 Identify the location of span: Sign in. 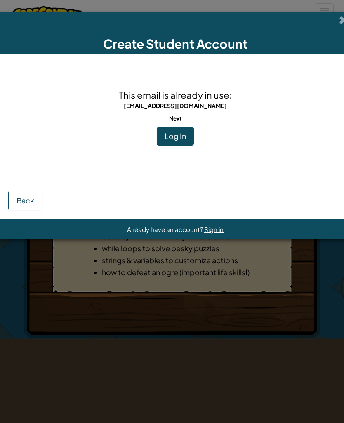
(214, 229).